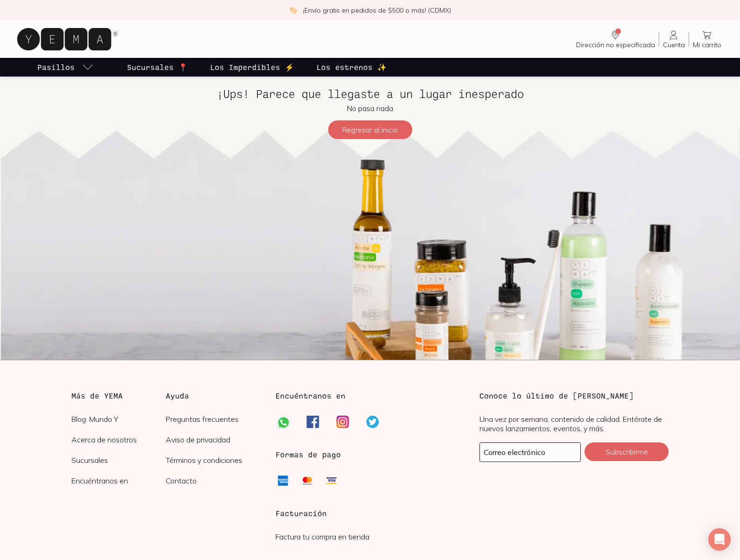  What do you see at coordinates (719, 539) in the screenshot?
I see `div: Open Intercom Messenger` at bounding box center [719, 539].